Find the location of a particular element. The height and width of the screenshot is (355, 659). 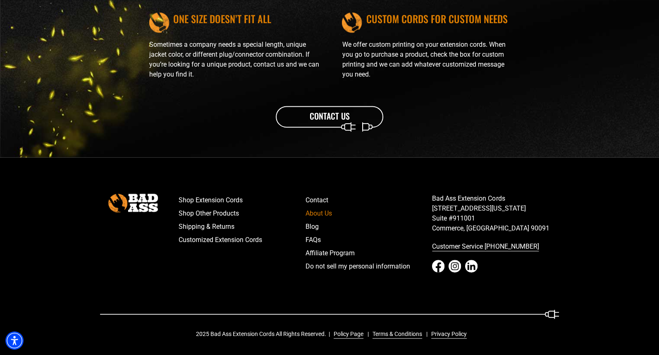

h4: ONE SIZE DOESN’T FIT ALL is located at coordinates (220, 21).